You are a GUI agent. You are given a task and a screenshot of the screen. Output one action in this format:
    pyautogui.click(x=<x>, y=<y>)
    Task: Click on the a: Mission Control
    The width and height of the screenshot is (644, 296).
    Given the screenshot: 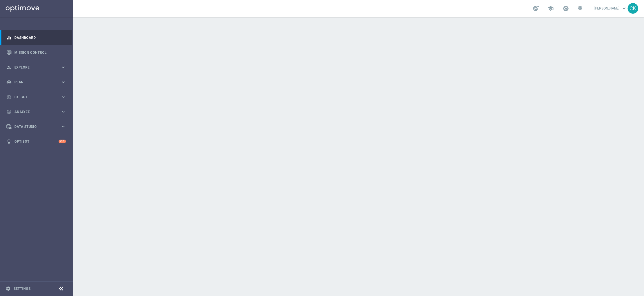 What is the action you would take?
    pyautogui.click(x=40, y=53)
    